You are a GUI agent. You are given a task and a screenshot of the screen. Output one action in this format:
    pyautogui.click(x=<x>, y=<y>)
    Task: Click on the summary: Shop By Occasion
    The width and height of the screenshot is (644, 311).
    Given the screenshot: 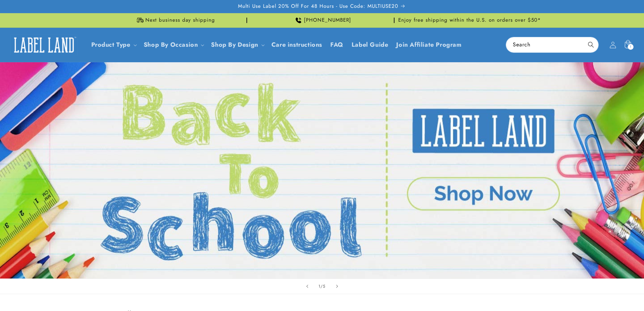 What is the action you would take?
    pyautogui.click(x=174, y=45)
    